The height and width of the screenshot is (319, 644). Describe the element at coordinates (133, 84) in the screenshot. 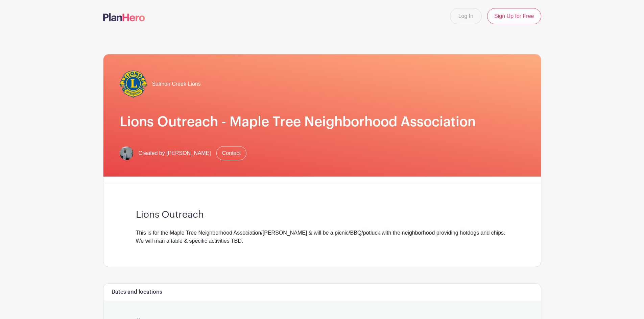

I see `img: lionlogo400-e1522268415706.png` at that location.